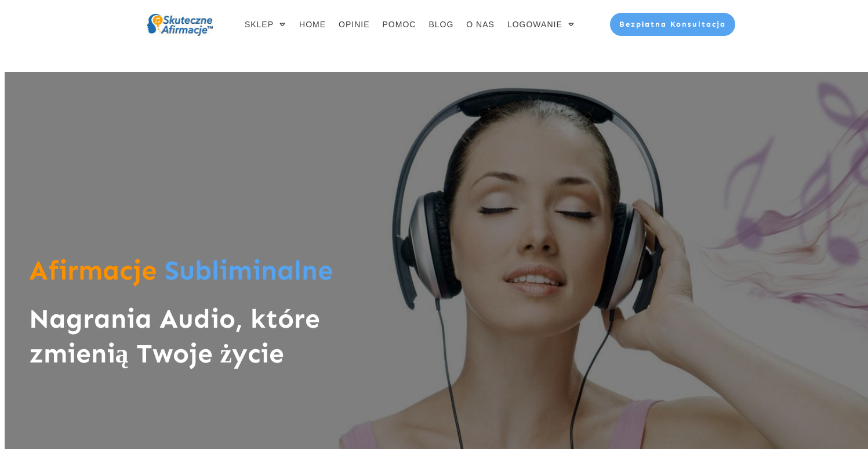  Describe the element at coordinates (313, 25) in the screenshot. I see `a: HOME` at that location.